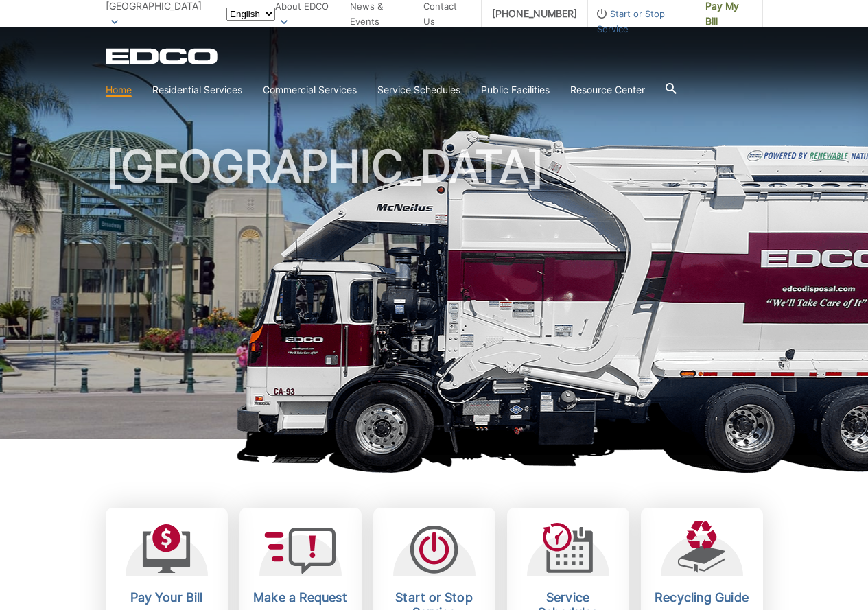 The height and width of the screenshot is (610, 868). Describe the element at coordinates (167, 598) in the screenshot. I see `h2: Pay Your Bill` at that location.